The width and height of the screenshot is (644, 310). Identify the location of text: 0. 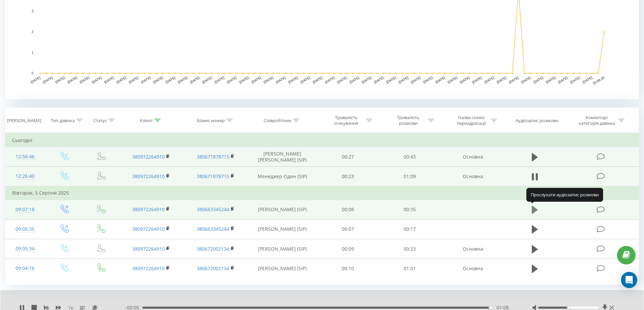
(32, 73).